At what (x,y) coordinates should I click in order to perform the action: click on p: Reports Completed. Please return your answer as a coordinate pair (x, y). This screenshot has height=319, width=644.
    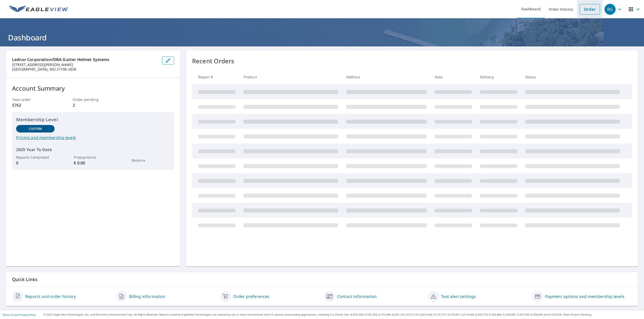
    Looking at the image, I should click on (35, 157).